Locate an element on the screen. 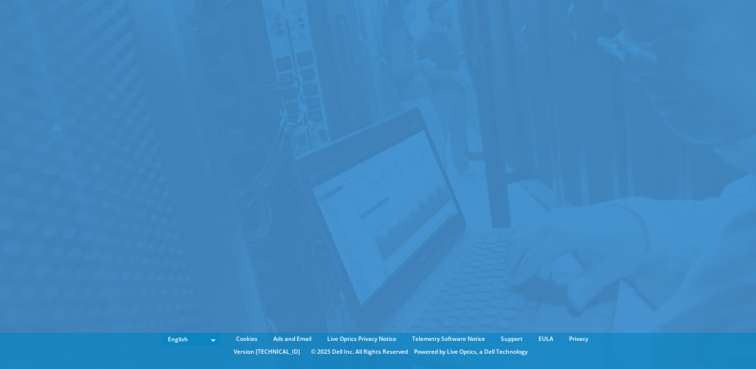  li: © 2025 Dell Inc. All Rights Reserved is located at coordinates (359, 352).